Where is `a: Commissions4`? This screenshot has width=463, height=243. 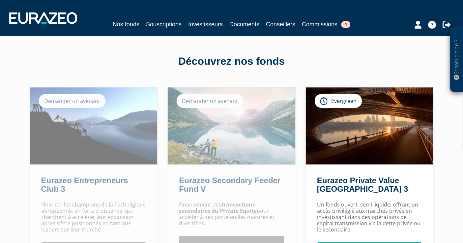
a: Commissions4 is located at coordinates (326, 24).